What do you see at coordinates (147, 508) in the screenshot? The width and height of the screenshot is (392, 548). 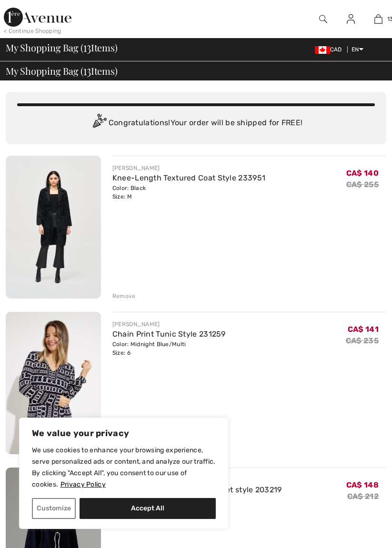 I see `button: Accept All` at bounding box center [147, 508].